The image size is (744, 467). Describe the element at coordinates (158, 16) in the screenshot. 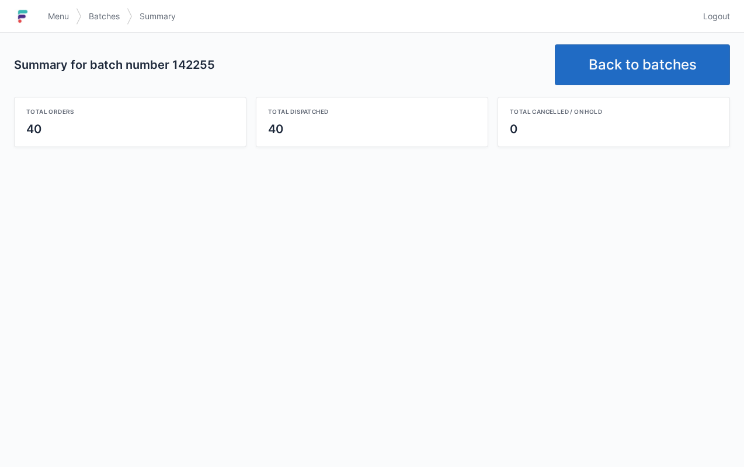

I see `span: Summary` at that location.